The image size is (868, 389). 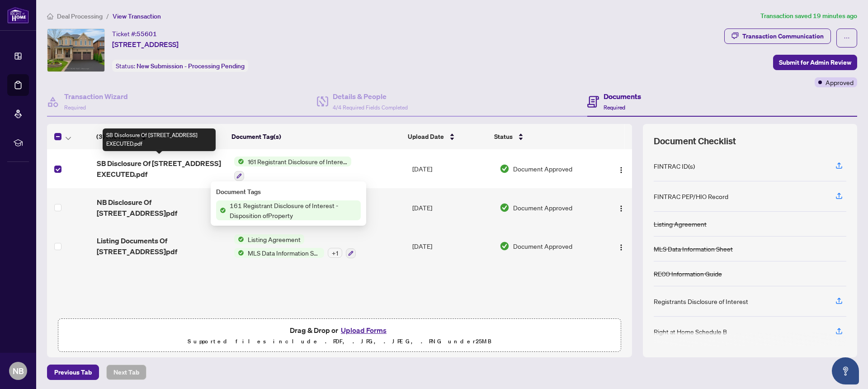 What do you see at coordinates (288, 192) in the screenshot?
I see `div: Document Tags` at bounding box center [288, 192].